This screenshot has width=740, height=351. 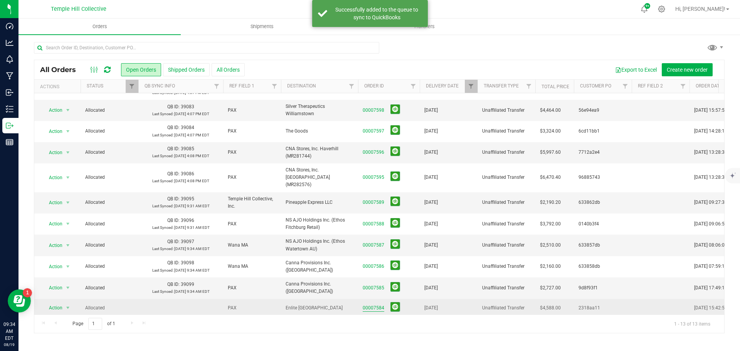 I want to click on button: Shipped Orders, so click(x=186, y=70).